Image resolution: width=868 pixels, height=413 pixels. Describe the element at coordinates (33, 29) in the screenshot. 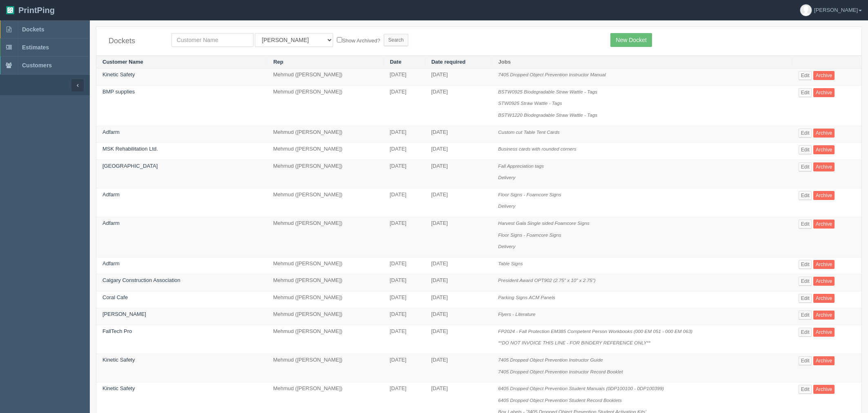

I see `span: Dockets` at that location.